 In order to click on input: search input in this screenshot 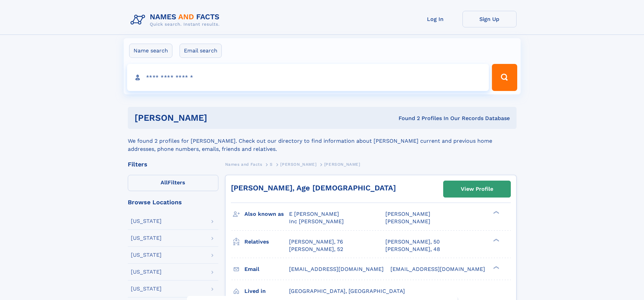, I will do `click(308, 77)`.